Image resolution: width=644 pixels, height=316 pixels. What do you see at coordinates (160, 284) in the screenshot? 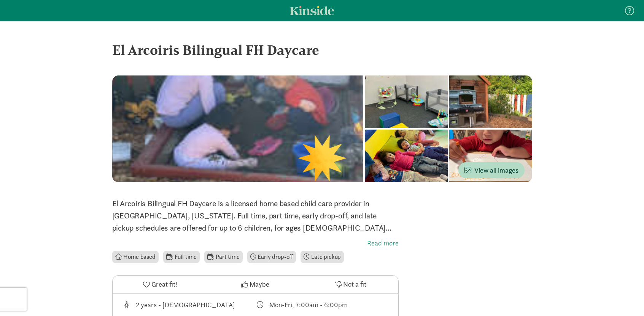
I see `button: Great fit!` at bounding box center [160, 284].